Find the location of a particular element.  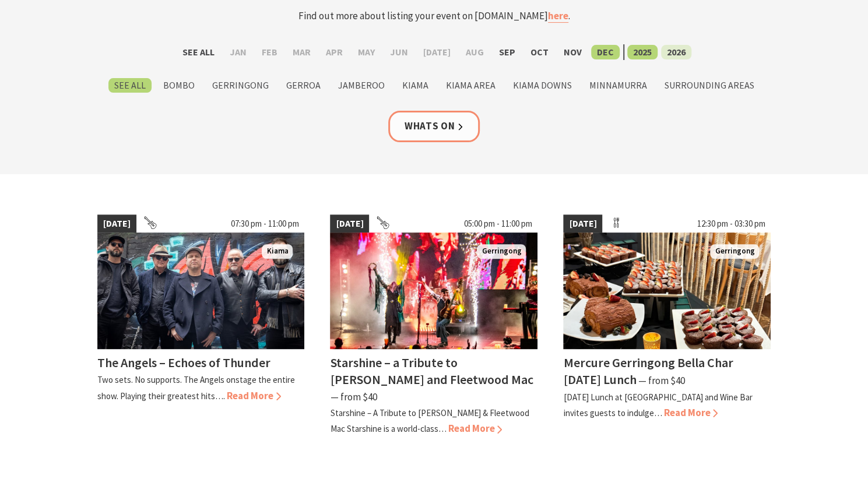

span: Kiama is located at coordinates (277, 251).